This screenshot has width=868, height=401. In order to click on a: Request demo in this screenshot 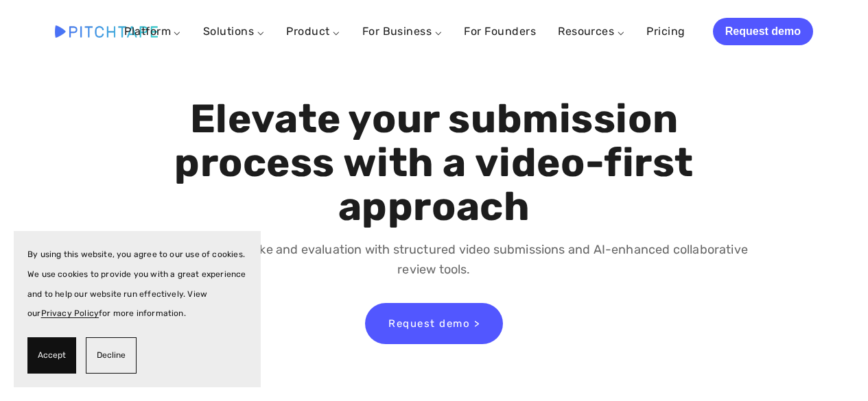, I will do `click(763, 32)`.